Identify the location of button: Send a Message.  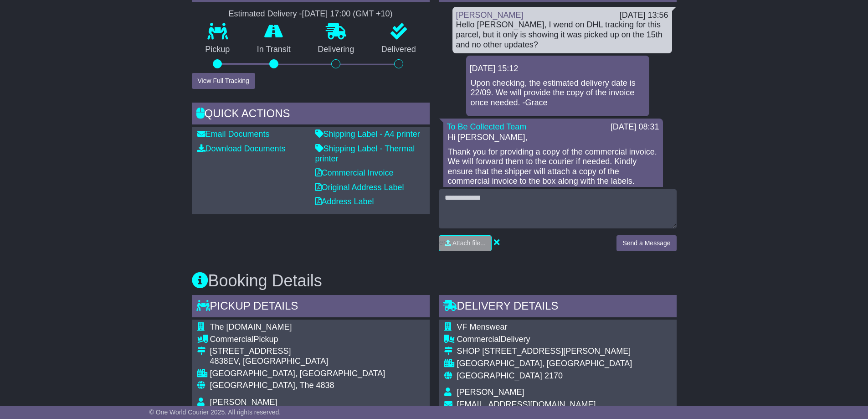
(646, 243).